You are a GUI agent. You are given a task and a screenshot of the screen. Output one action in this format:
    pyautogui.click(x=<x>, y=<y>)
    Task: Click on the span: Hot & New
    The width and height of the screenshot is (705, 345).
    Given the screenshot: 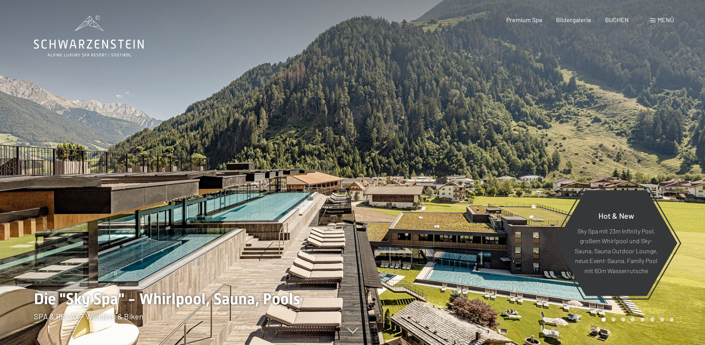 What is the action you would take?
    pyautogui.click(x=616, y=215)
    